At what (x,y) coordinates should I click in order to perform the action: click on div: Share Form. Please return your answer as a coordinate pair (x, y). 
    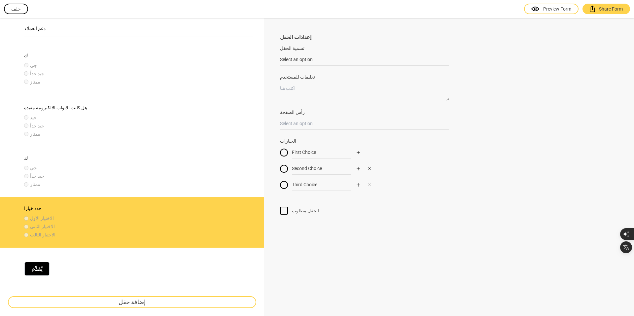
    Looking at the image, I should click on (606, 9).